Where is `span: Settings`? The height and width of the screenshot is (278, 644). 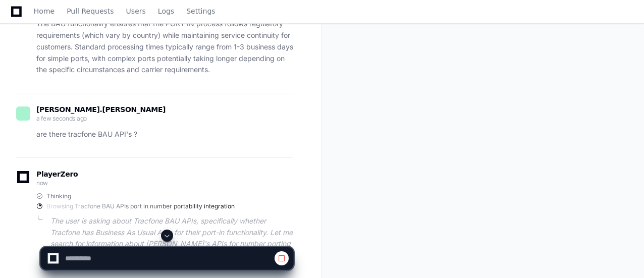
span: Settings is located at coordinates (201, 11).